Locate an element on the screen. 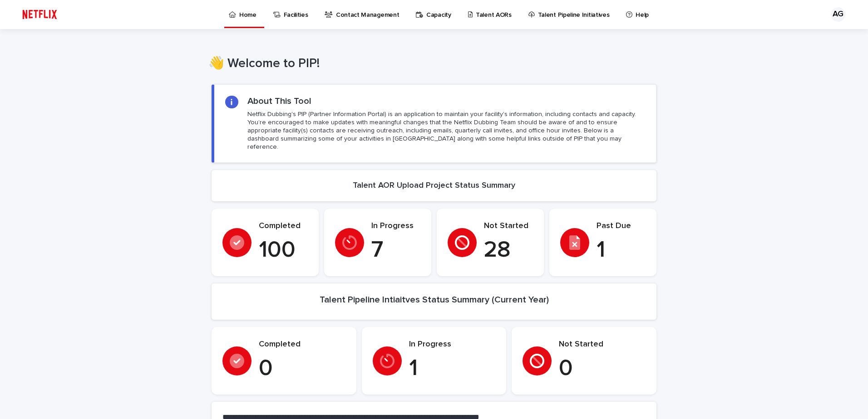 The width and height of the screenshot is (868, 419). h2: Talent AOR Upload Project Status Summary is located at coordinates (434, 186).